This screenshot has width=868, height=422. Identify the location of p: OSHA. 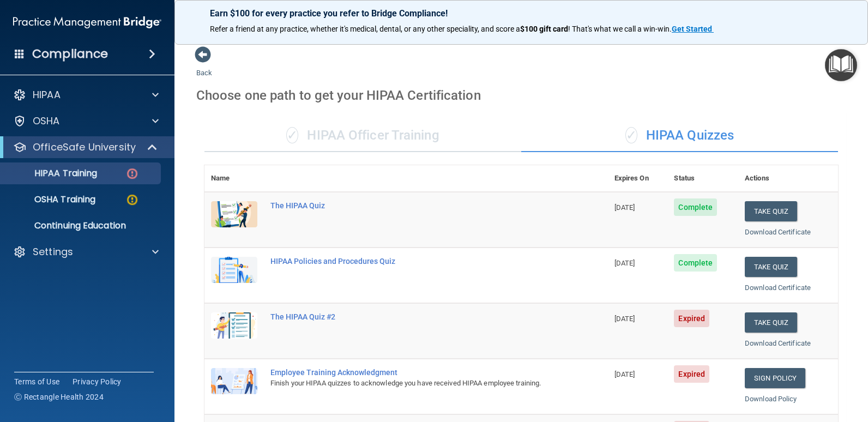
(46, 121).